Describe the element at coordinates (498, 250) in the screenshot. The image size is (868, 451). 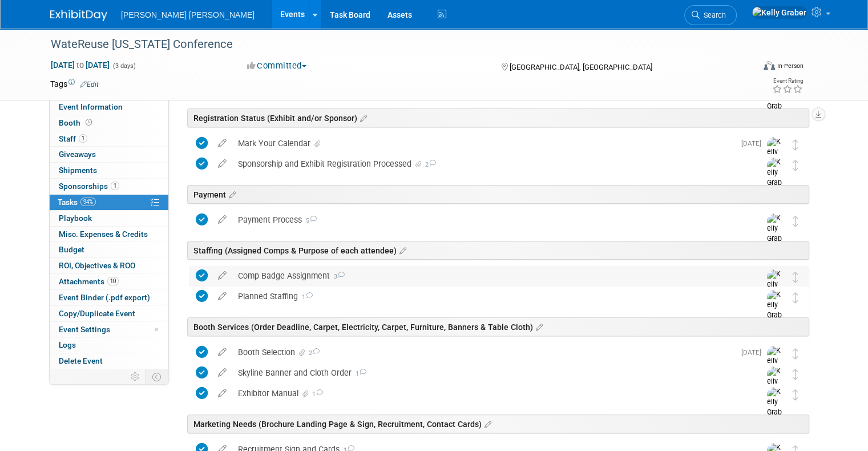
I see `div: Staffing (Assigned Comps & Purpose of each attendee)` at that location.